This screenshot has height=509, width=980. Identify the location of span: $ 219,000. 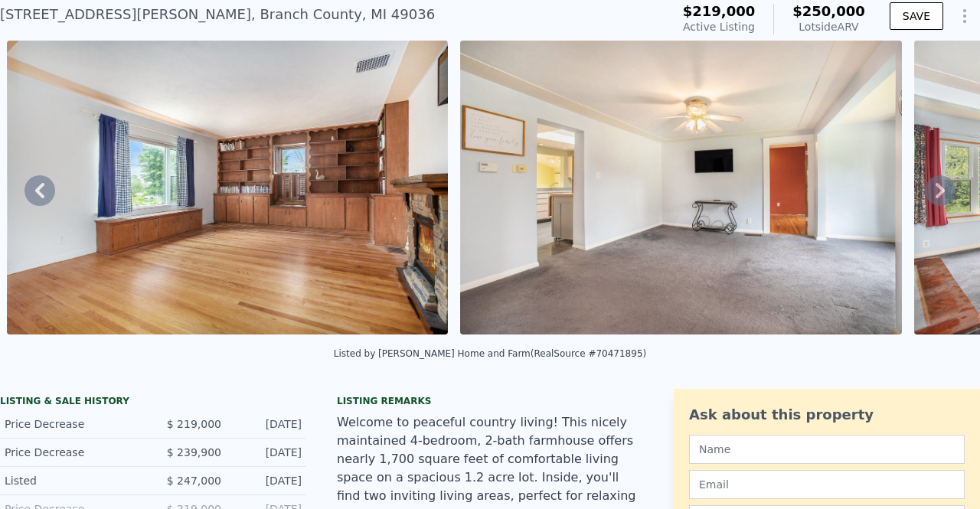
(194, 424).